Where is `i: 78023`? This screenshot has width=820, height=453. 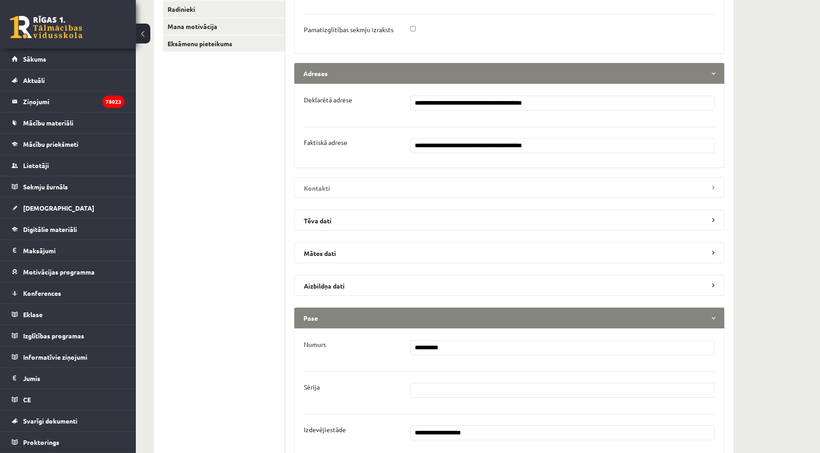
i: 78023 is located at coordinates (113, 101).